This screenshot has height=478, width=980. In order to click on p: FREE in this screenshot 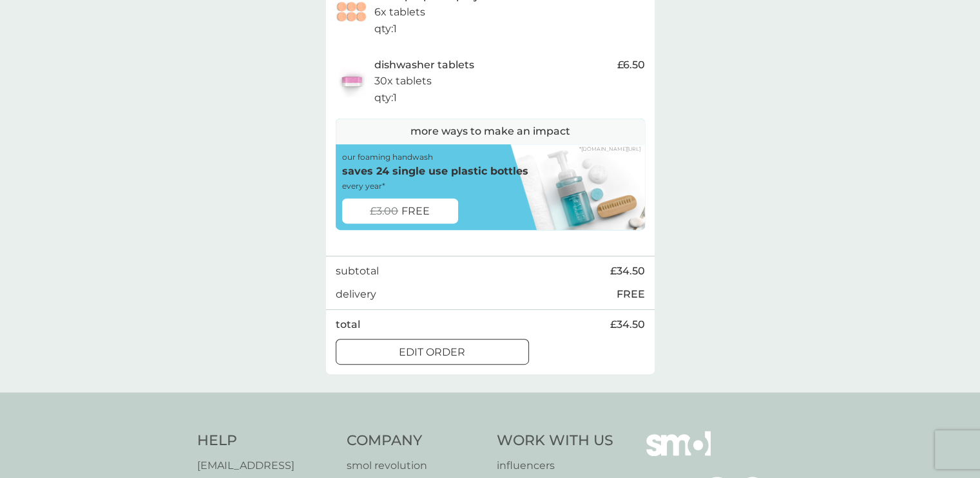, I will do `click(631, 295)`.